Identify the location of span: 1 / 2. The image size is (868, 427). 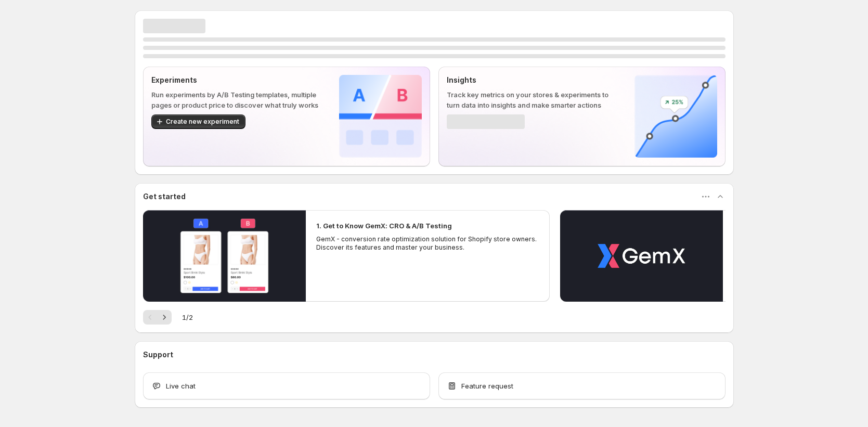
(187, 317).